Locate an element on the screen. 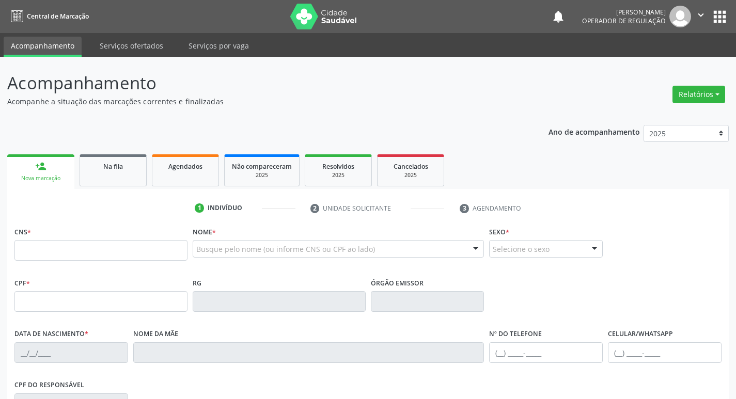 Image resolution: width=736 pixels, height=399 pixels. span: Não compareceram is located at coordinates (262, 166).